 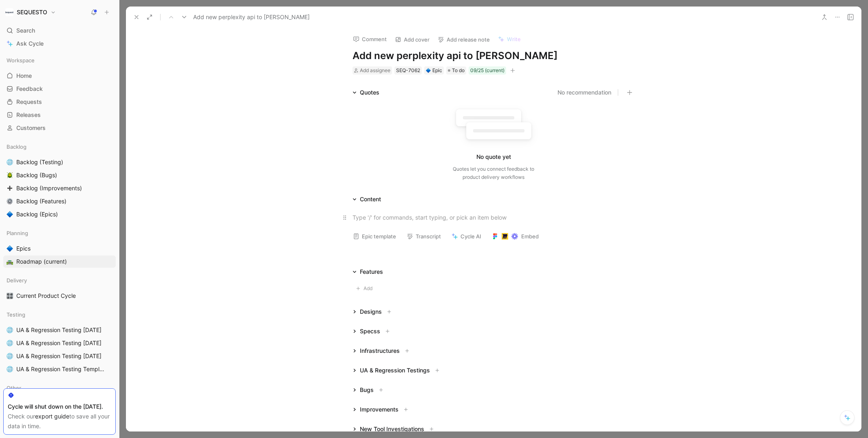 What do you see at coordinates (59, 214) in the screenshot?
I see `a: 🔷Backlog (Epics)` at bounding box center [59, 214].